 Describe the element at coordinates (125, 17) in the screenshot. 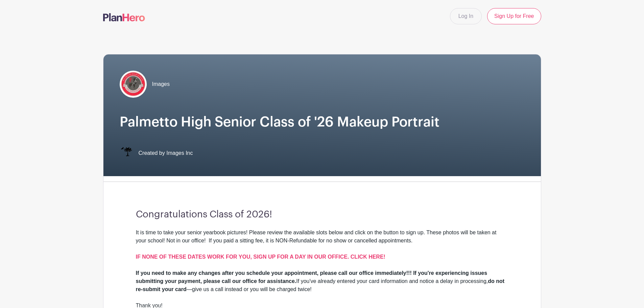

I see `img: logo-507f7623f17ff9eddc593b1ce0a138ce2505c220e1c5a4e2b4648c50719b7d32.svg` at that location.